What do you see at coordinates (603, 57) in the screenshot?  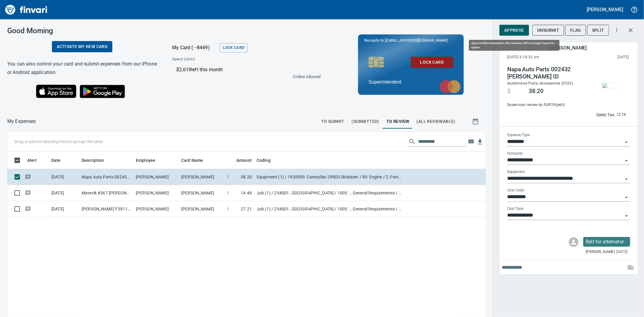 I see `span: This charge was settled by the merchant and appears on the 2025/08/16 statement.` at bounding box center [603, 57].